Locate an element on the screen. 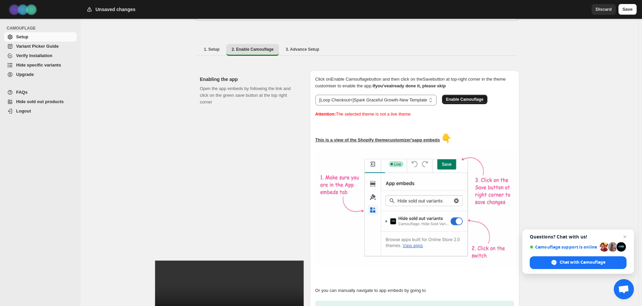  span: Discard is located at coordinates (604, 9).